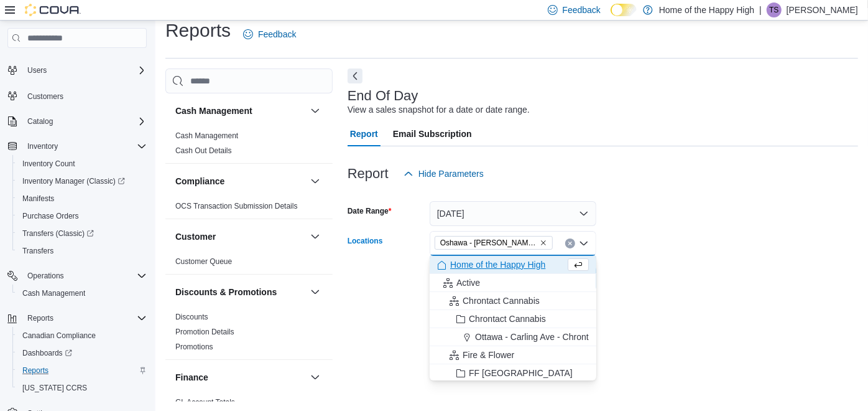 This screenshot has width=868, height=411. What do you see at coordinates (82, 164) in the screenshot?
I see `button: Inventory Count` at bounding box center [82, 164].